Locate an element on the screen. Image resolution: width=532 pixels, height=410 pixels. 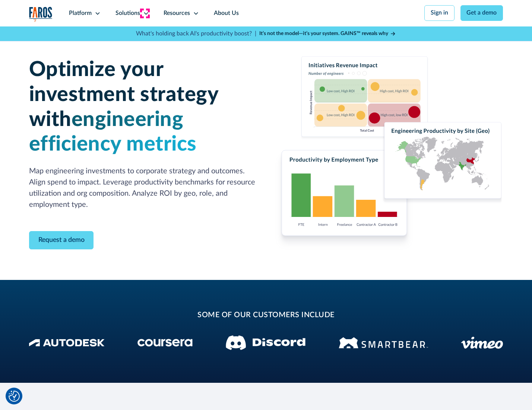
img: Smartbear Logo is located at coordinates (384, 342).